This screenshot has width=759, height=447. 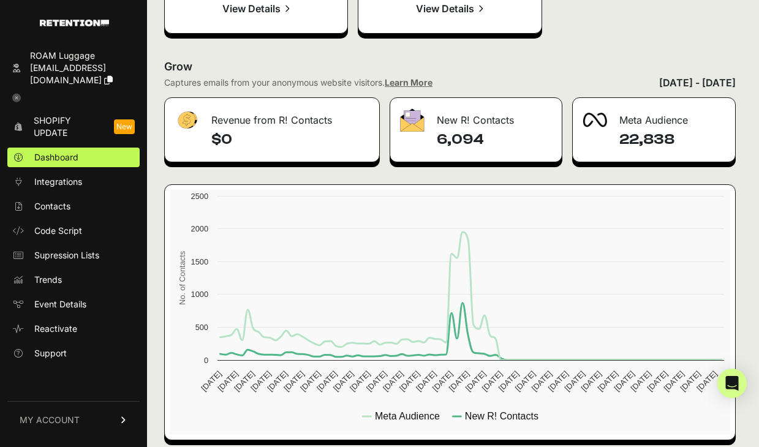 What do you see at coordinates (412, 120) in the screenshot?
I see `img: fa-envelope-19ae18322b30453b285274b1b8af3d052b27d846a4fbe8435d1a52b978f639a2.png` at bounding box center [412, 120].